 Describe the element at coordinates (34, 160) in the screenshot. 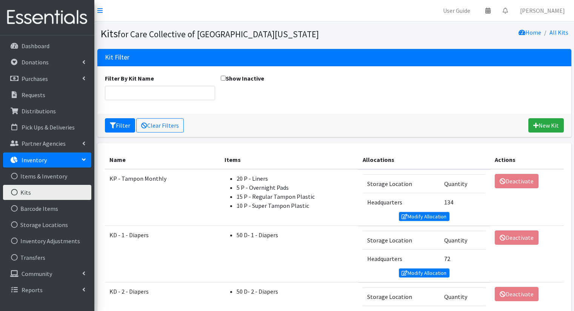

I see `p: Inventory` at that location.